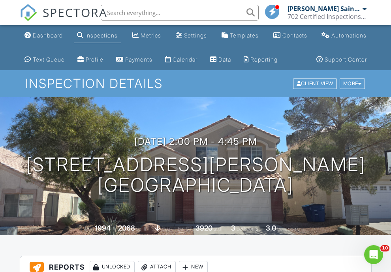  Describe the element at coordinates (48, 35) in the screenshot. I see `div: Dashboard` at that location.